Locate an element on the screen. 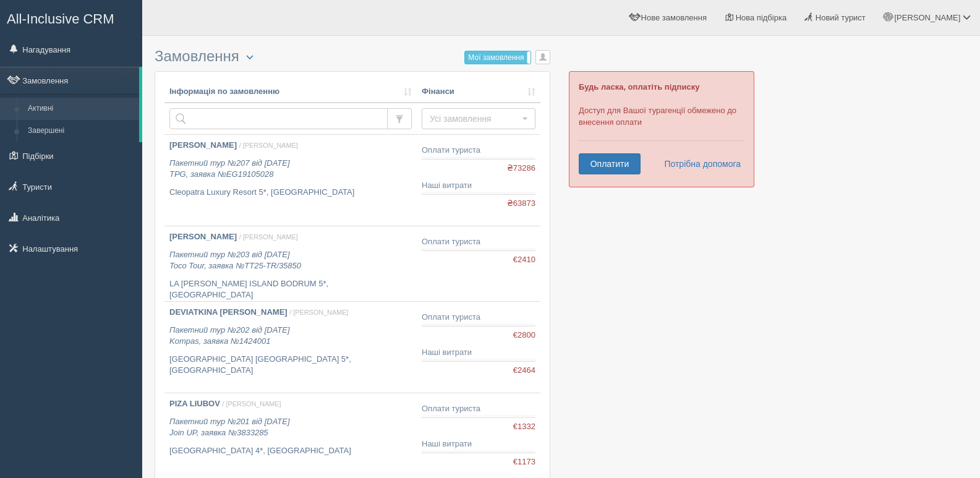  a: Оплатити is located at coordinates (610, 164).